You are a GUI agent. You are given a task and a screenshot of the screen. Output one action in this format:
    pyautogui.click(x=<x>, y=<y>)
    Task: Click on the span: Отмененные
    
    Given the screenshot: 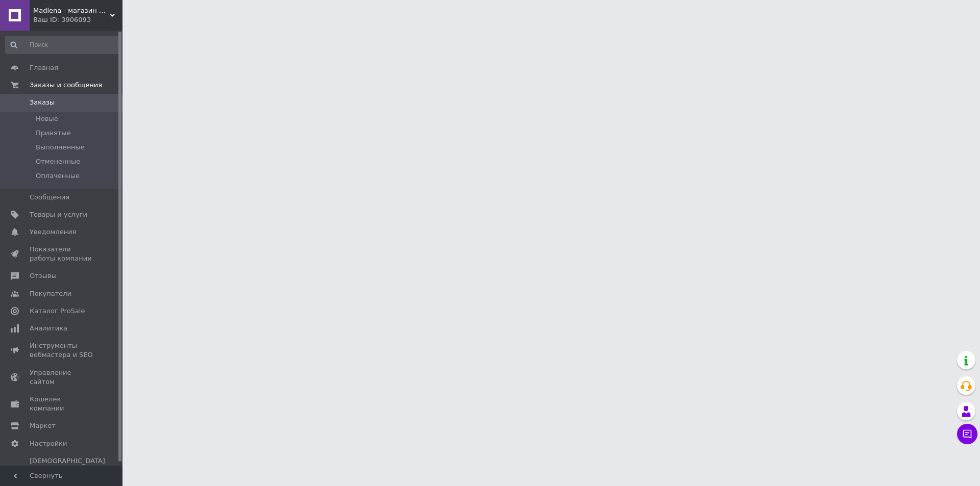 What is the action you would take?
    pyautogui.click(x=58, y=161)
    